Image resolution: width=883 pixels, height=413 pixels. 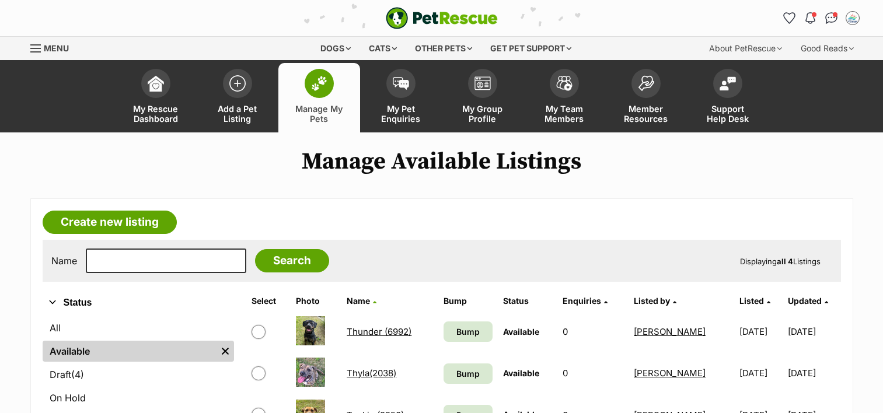 I want to click on a: Updated, so click(x=807, y=300).